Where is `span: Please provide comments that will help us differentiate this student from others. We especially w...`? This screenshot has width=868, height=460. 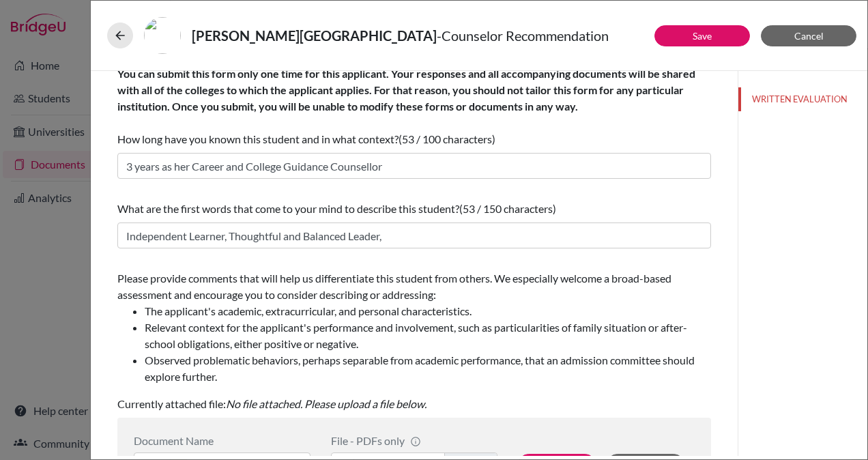
span: Please provide comments that will help us differentiate this student from others. We especially w... is located at coordinates (414, 328).